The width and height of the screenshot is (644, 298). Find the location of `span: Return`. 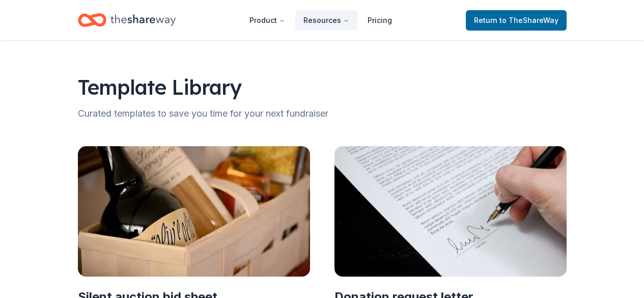

span: Return is located at coordinates (516, 21).